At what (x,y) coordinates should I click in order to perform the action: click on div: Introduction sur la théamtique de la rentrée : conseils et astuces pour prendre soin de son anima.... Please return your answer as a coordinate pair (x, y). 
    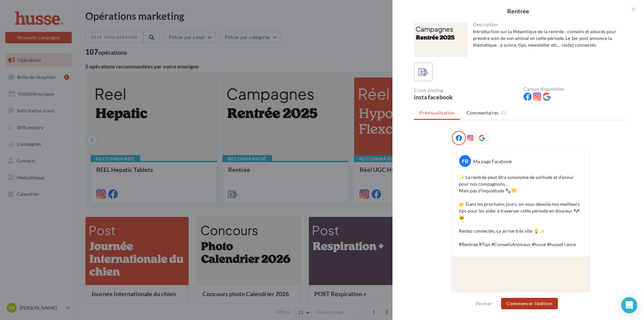
    Looking at the image, I should click on (548, 38).